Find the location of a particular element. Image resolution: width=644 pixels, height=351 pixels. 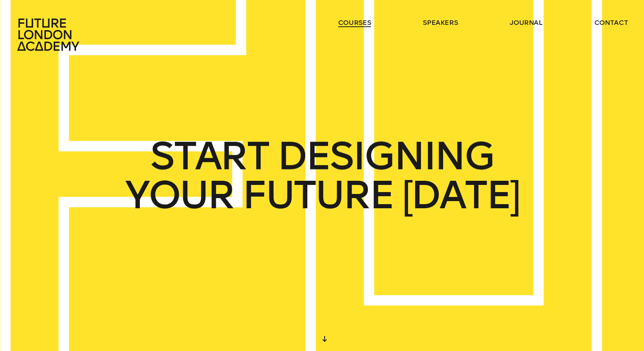

span: FUTURE is located at coordinates (318, 195).